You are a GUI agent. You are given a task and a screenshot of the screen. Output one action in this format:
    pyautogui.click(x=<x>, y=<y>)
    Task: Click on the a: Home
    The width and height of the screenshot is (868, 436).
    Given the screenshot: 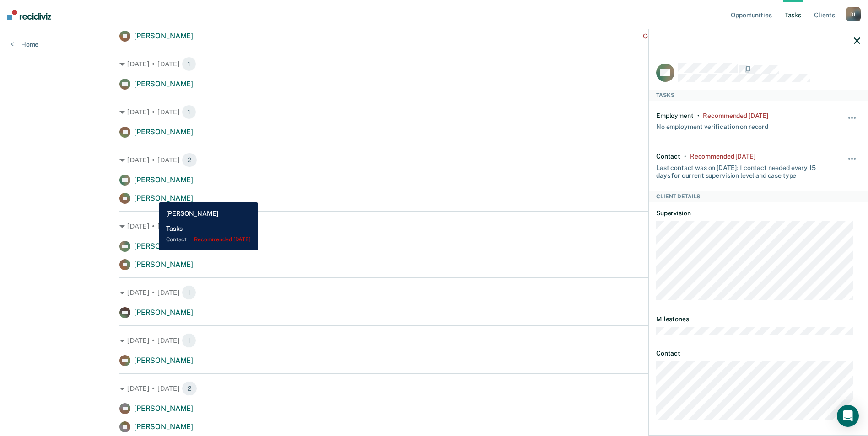 What is the action you would take?
    pyautogui.click(x=25, y=45)
    